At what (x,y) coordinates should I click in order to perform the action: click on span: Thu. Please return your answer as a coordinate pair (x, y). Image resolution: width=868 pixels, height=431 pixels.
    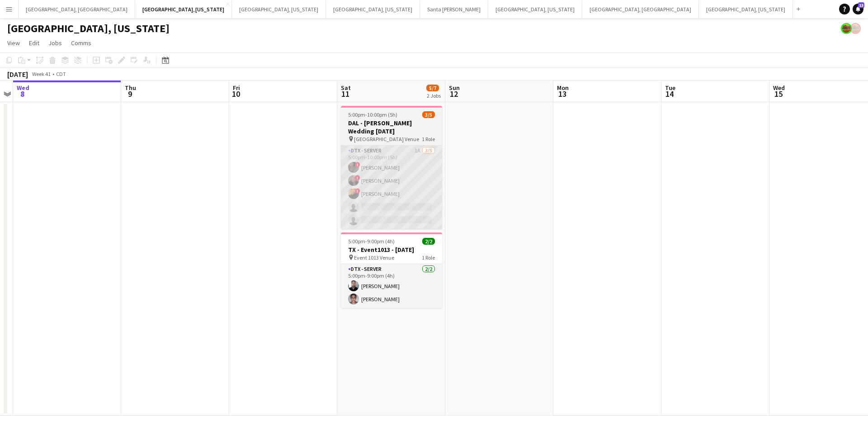
    Looking at the image, I should click on (130, 88).